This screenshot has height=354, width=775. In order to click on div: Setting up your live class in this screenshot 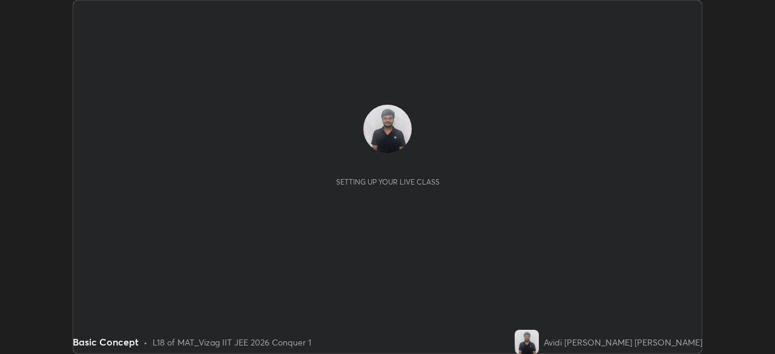, I will do `click(387, 182)`.